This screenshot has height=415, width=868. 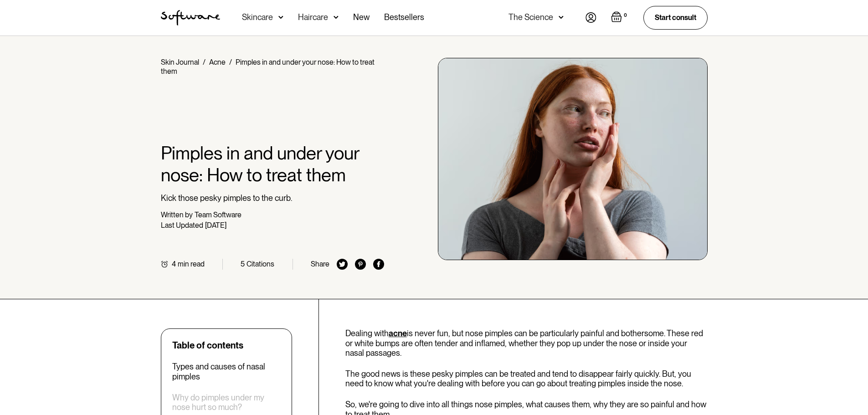 I want to click on div: Pimples in and under your nose: How to treat them, so click(x=267, y=67).